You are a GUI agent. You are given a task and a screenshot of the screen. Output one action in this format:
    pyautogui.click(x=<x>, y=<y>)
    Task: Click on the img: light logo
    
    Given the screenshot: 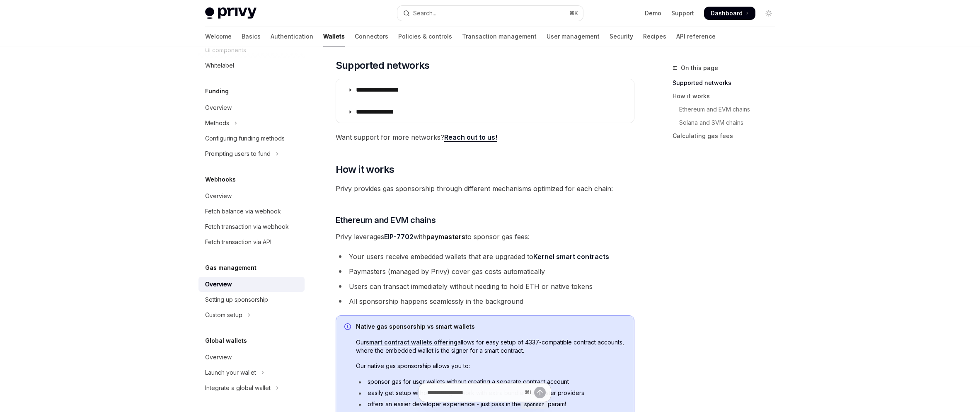 What is the action you would take?
    pyautogui.click(x=231, y=13)
    